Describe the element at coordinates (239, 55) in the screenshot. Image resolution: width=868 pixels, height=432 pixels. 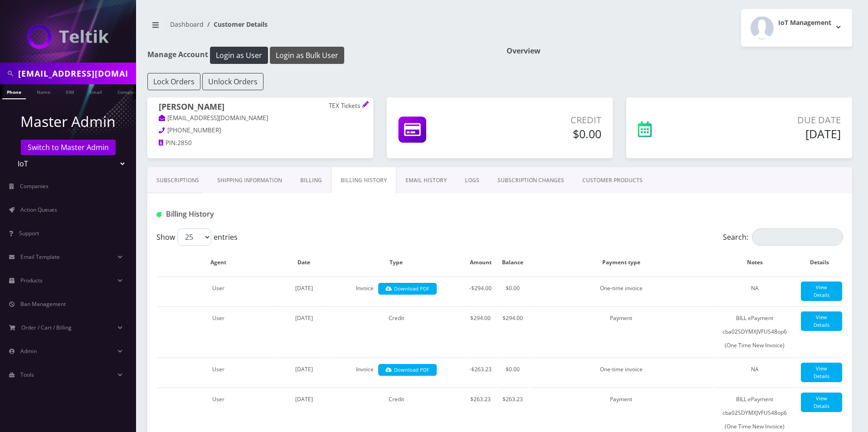
I see `a: Login as User` at that location.